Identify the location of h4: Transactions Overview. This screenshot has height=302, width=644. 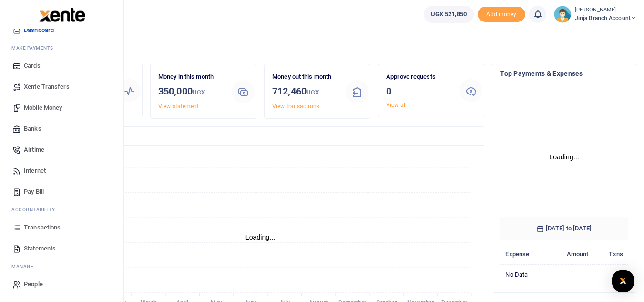
(260, 136).